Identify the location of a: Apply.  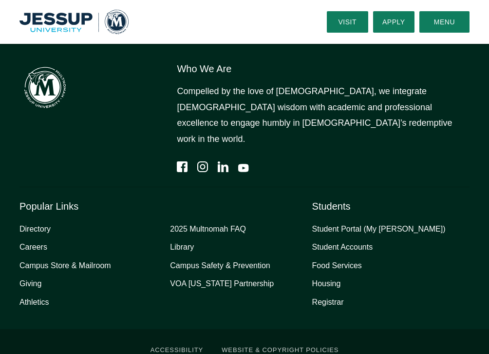
(394, 22).